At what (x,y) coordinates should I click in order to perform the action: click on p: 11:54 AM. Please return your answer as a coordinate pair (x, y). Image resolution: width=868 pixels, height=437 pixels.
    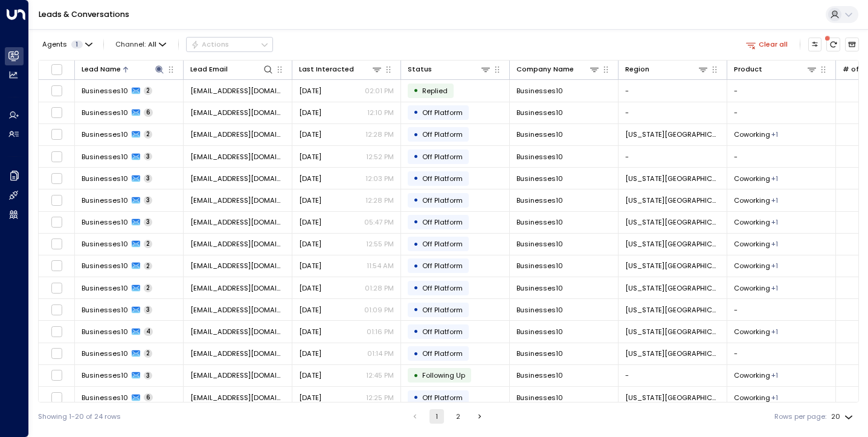
    Looking at the image, I should click on (380, 265).